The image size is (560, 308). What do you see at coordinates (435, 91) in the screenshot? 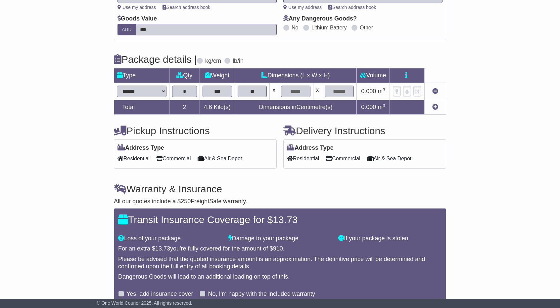
I see `a: Remove this item` at bounding box center [435, 91].